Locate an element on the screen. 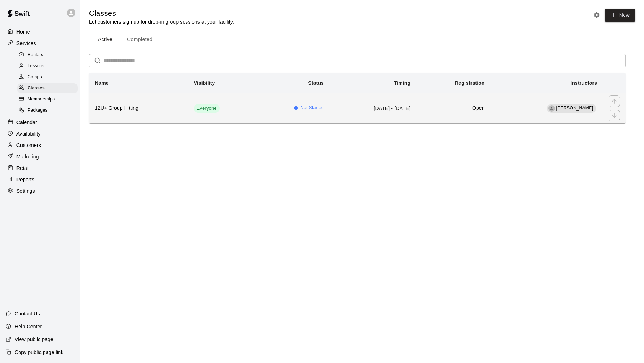 The width and height of the screenshot is (644, 363). h6: Open is located at coordinates (453, 108).